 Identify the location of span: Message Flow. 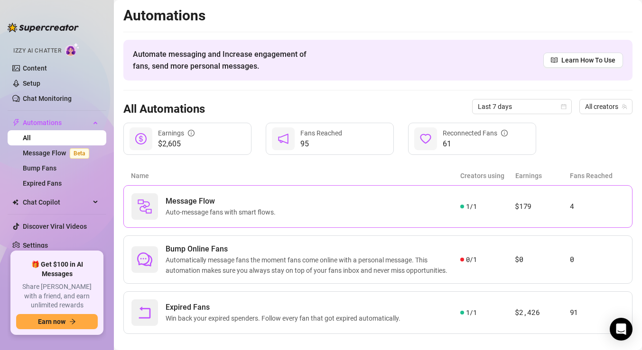
(222, 202).